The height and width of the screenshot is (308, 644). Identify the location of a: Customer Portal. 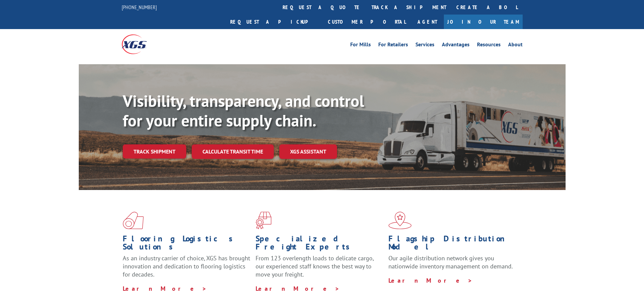
(366, 22).